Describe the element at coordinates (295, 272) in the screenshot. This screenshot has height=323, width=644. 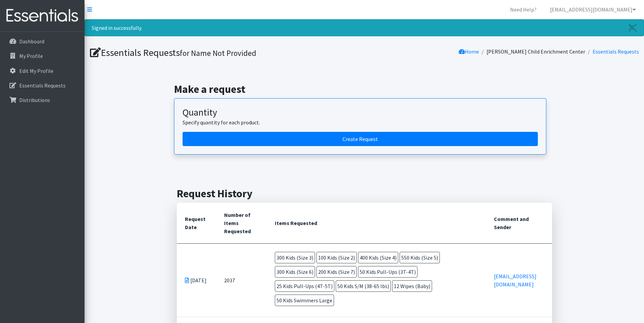
I see `span: 300 Kids (Size 6)` at that location.